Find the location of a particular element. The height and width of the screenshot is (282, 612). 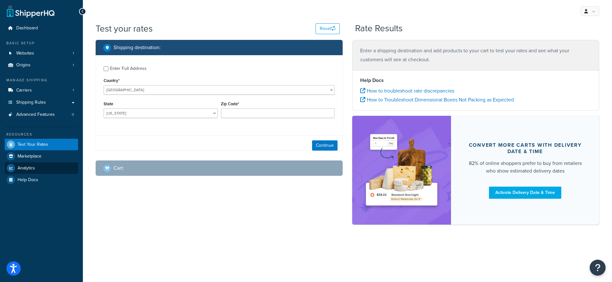

li: Test Your Rates is located at coordinates (41, 144).